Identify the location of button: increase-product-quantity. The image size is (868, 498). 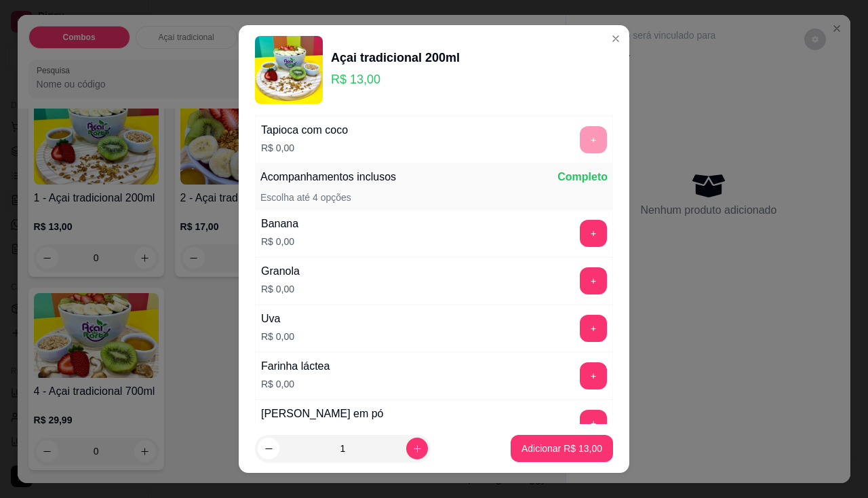
(417, 448).